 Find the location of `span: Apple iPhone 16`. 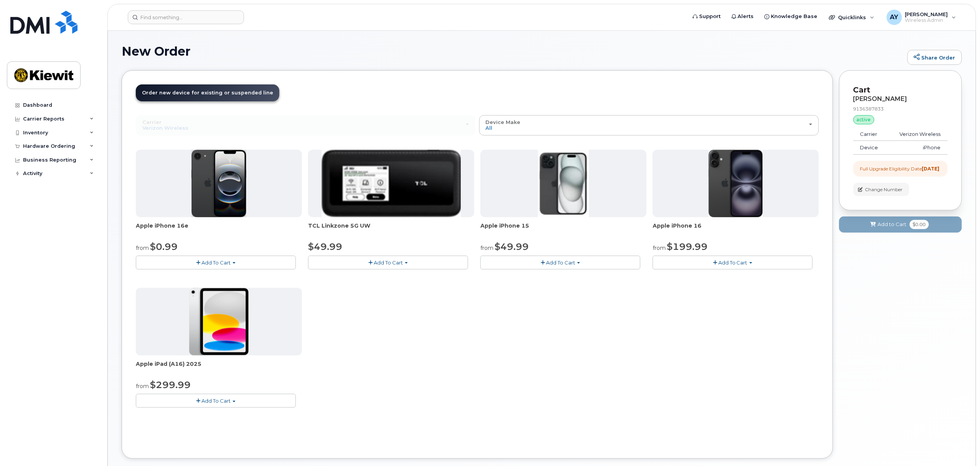

span: Apple iPhone 16 is located at coordinates (736, 230).